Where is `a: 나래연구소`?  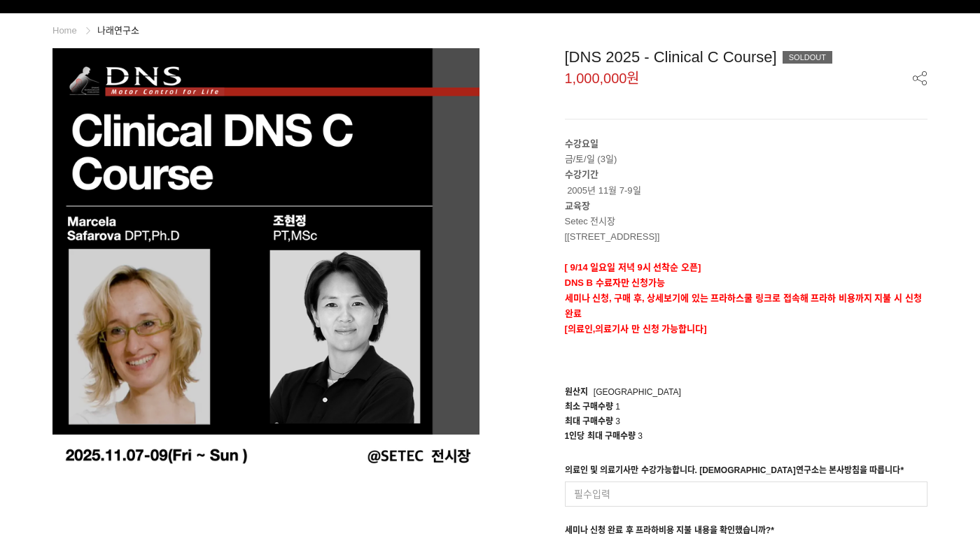 a: 나래연구소 is located at coordinates (118, 30).